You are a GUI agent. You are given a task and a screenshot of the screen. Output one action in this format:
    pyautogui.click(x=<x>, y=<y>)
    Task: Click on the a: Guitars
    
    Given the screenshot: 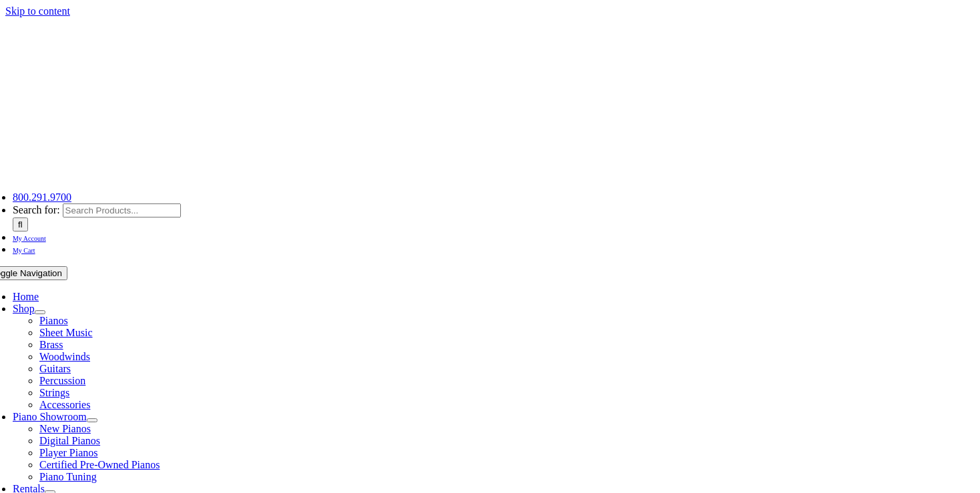 What is the action you would take?
    pyautogui.click(x=55, y=368)
    